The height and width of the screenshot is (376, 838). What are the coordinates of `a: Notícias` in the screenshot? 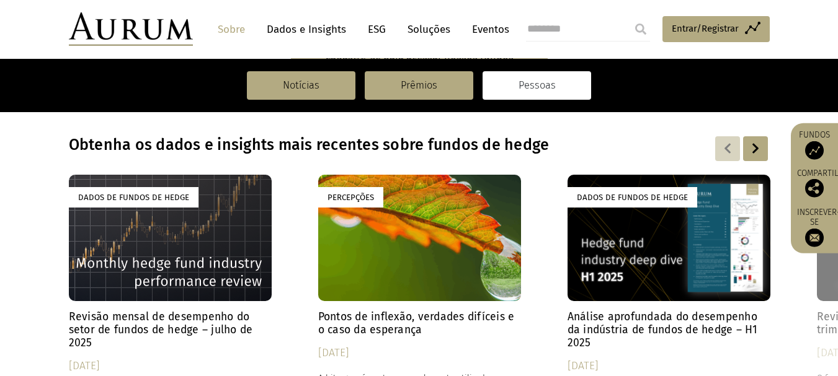 It's located at (301, 86).